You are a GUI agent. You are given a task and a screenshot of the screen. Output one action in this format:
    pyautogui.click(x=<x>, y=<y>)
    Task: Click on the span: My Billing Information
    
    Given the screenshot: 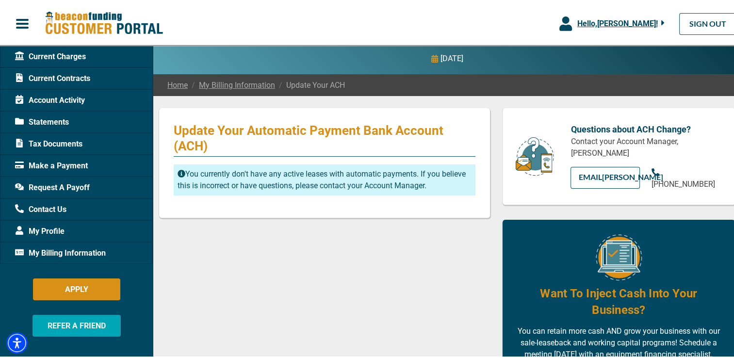 What is the action you would take?
    pyautogui.click(x=60, y=251)
    